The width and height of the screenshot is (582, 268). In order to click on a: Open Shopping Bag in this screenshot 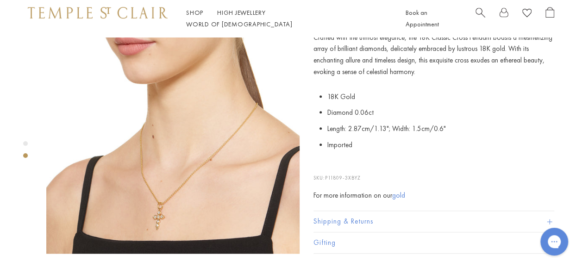, I will do `click(550, 19)`.